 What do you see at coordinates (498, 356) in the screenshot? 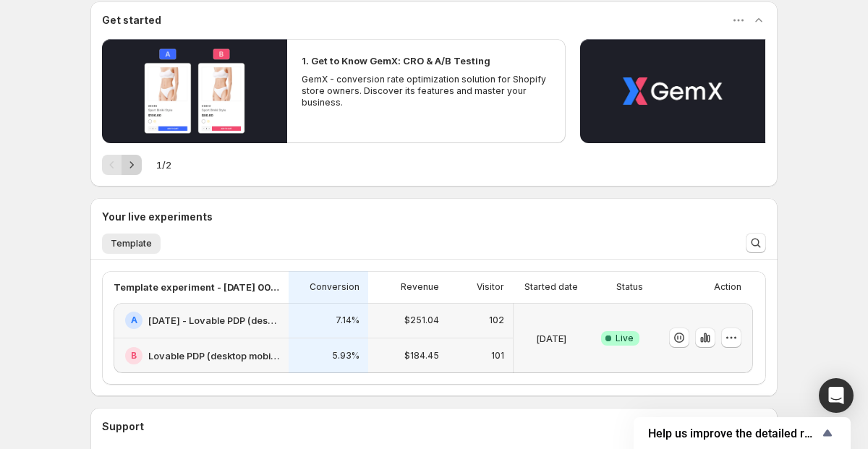
I see `p: 101` at bounding box center [498, 356].